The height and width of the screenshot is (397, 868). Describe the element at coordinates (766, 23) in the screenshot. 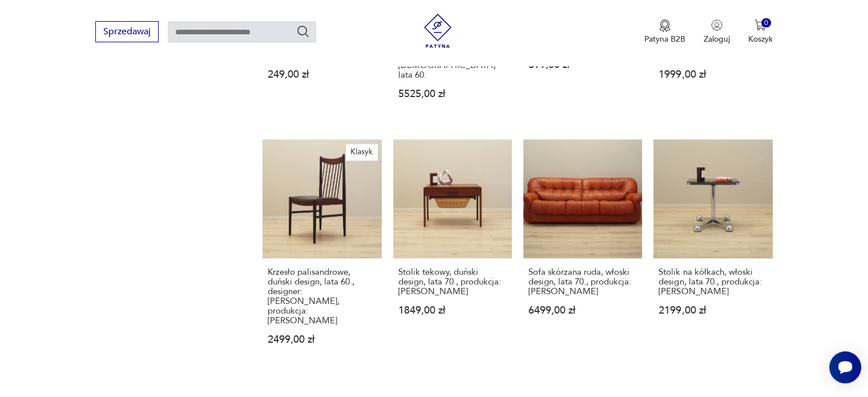

I see `div: 0` at that location.